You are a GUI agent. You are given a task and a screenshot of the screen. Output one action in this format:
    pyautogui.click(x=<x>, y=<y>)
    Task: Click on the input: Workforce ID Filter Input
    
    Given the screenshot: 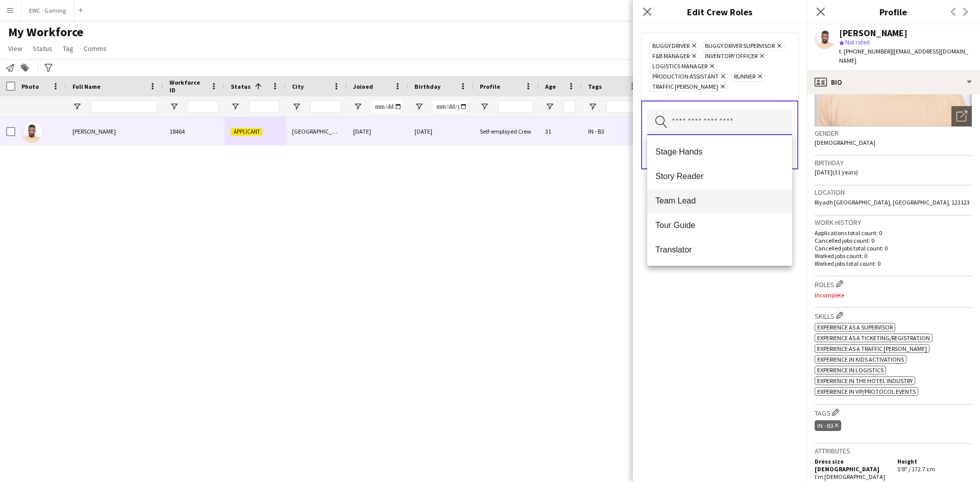 What is the action you would take?
    pyautogui.click(x=203, y=107)
    